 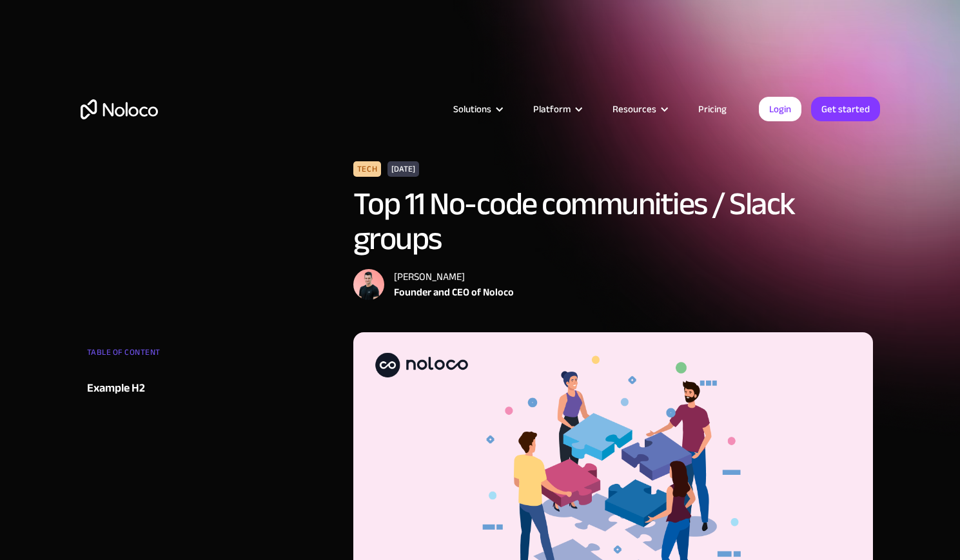 What do you see at coordinates (454, 292) in the screenshot?
I see `div: Founder and CEO of Noloco` at bounding box center [454, 292].